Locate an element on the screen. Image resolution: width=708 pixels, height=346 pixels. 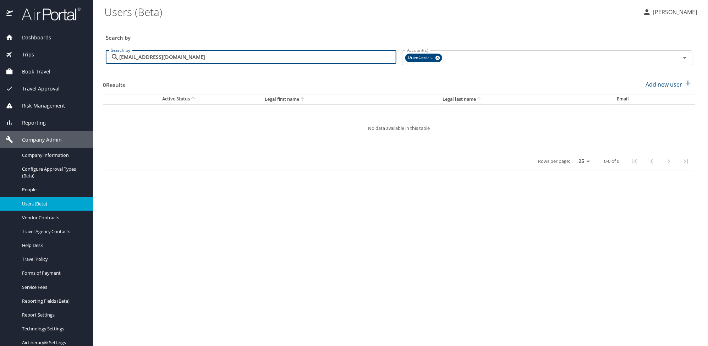
h3: Search by is located at coordinates (399, 35).